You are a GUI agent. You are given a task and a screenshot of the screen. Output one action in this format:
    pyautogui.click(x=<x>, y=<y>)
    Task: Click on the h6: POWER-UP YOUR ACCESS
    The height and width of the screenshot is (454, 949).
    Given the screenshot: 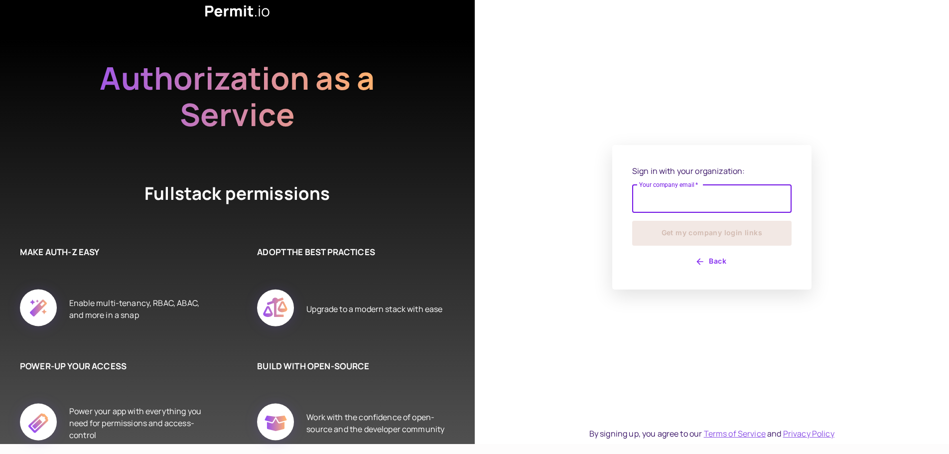 What is the action you would take?
    pyautogui.click(x=114, y=366)
    